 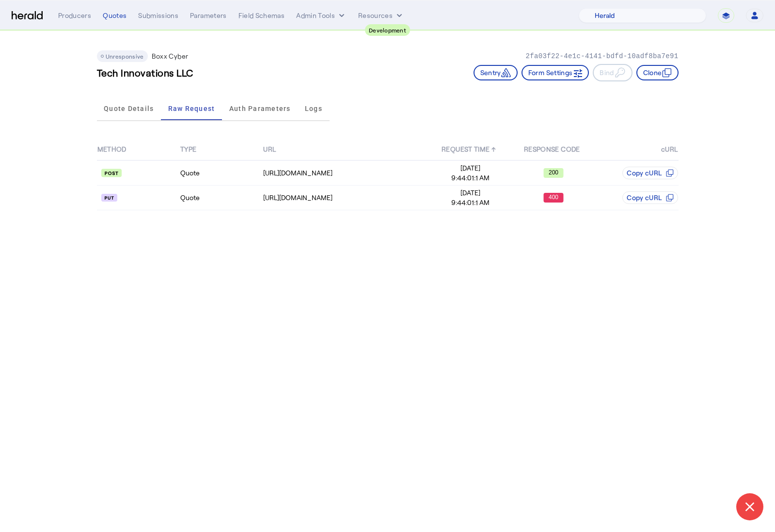 What do you see at coordinates (554, 149) in the screenshot?
I see `th: RESPONSE CODE` at bounding box center [554, 149].